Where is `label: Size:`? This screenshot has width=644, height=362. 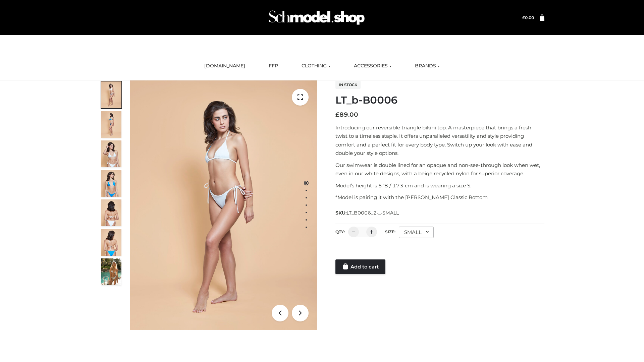
label: Size: is located at coordinates (390, 232).